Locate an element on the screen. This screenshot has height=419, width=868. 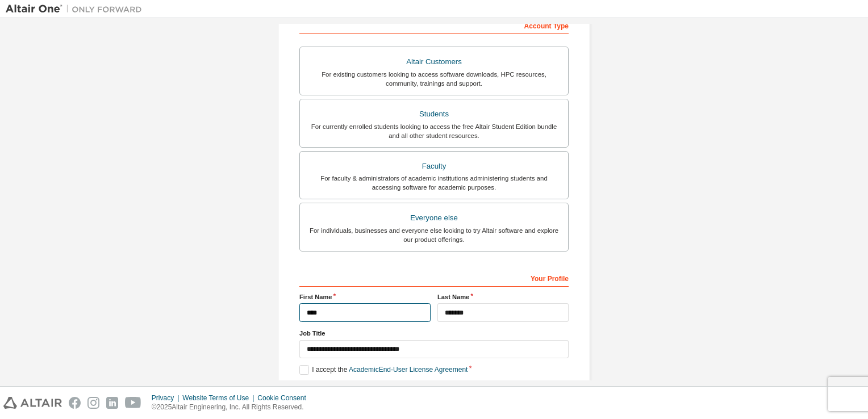
div: Students is located at coordinates (434, 114).